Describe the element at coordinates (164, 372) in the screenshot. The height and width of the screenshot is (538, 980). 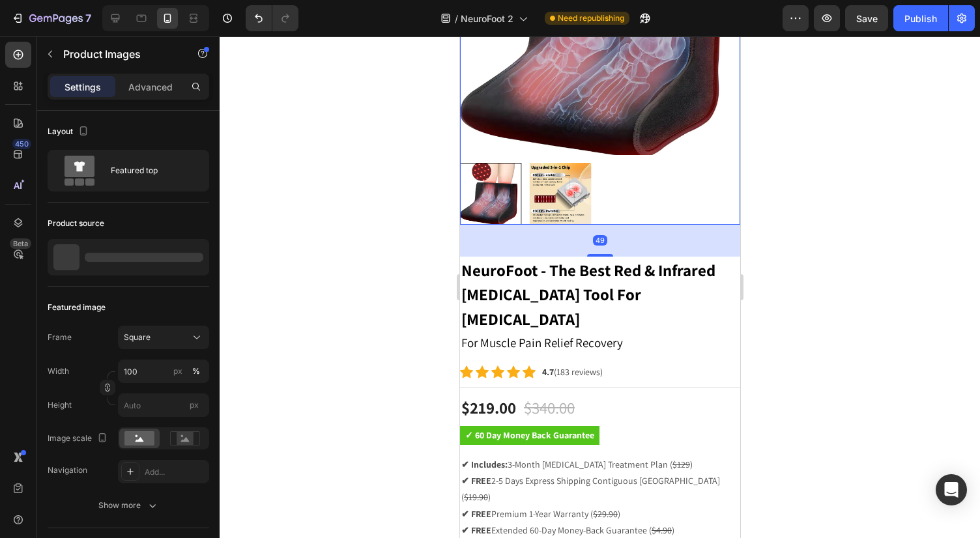
I see `input: px%` at that location.